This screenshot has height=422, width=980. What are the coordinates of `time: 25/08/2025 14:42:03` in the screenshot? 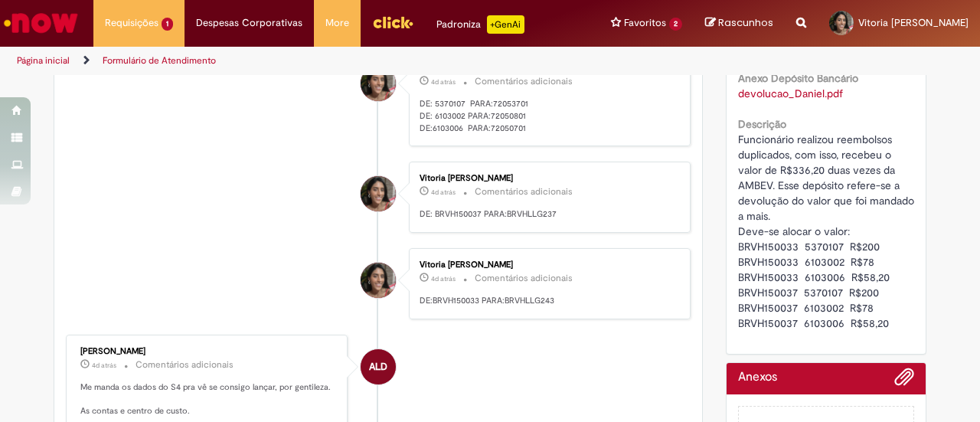 It's located at (443, 278).